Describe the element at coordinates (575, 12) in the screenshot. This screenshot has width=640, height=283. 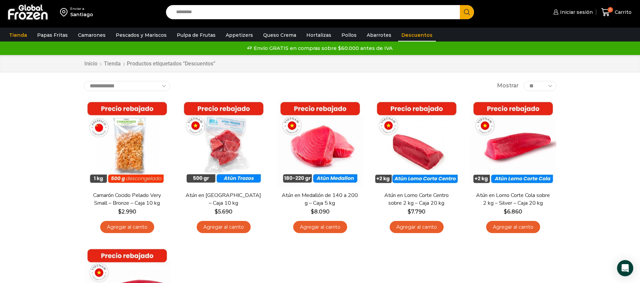
I see `span: Iniciar sesión` at that location.